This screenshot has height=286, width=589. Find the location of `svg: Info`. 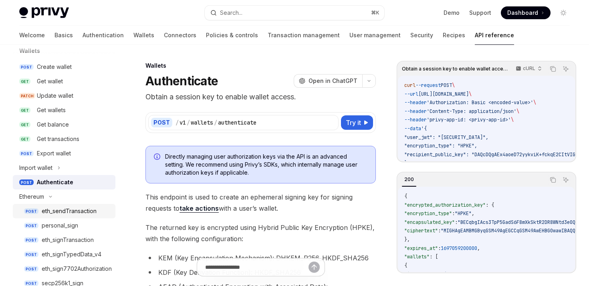

svg: Info is located at coordinates (158, 157).